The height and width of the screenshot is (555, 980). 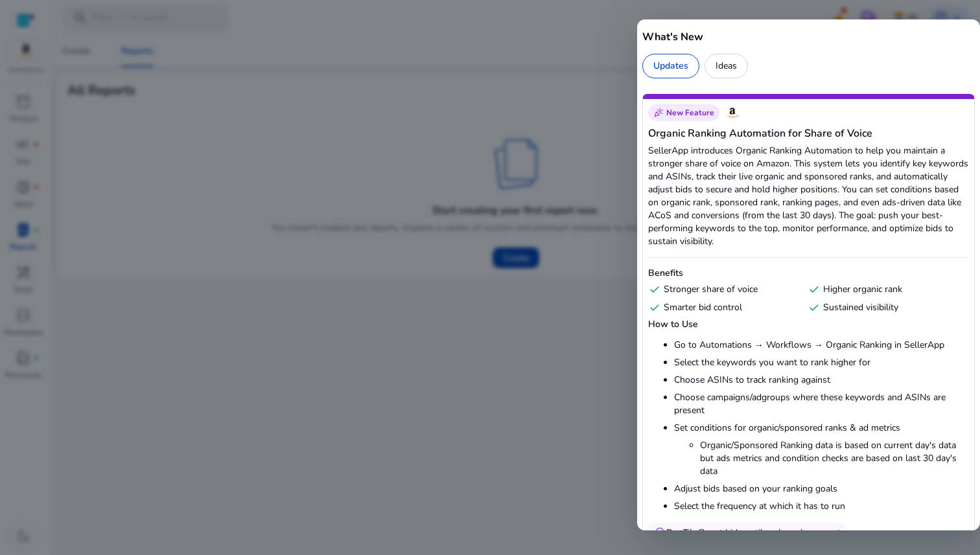 I want to click on li: Select the keywords you want to rank higher for, so click(x=821, y=362).